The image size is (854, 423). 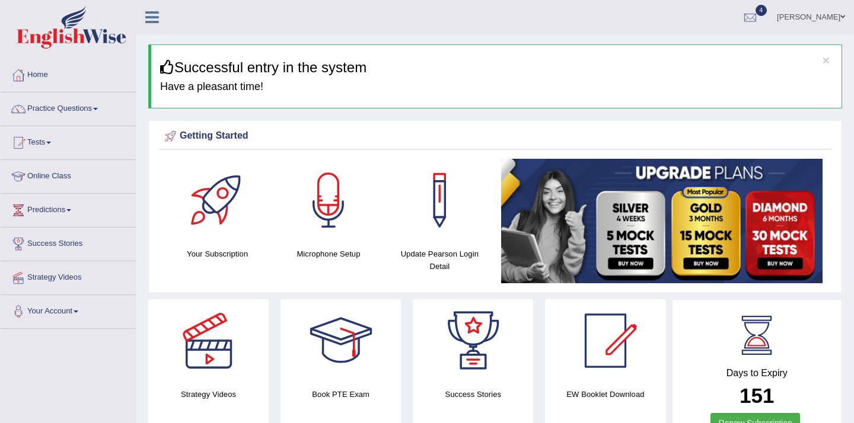 I want to click on h4: EW Booklet Download, so click(x=605, y=394).